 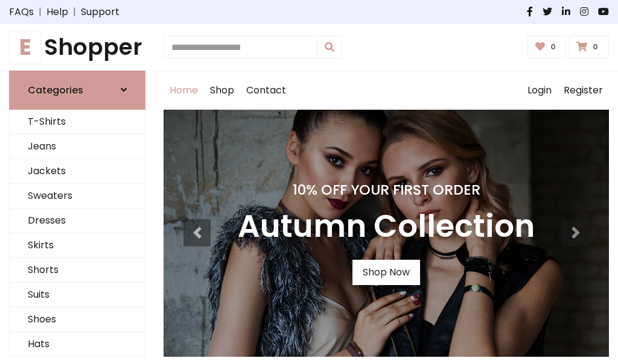 I want to click on a: Shorts, so click(x=77, y=270).